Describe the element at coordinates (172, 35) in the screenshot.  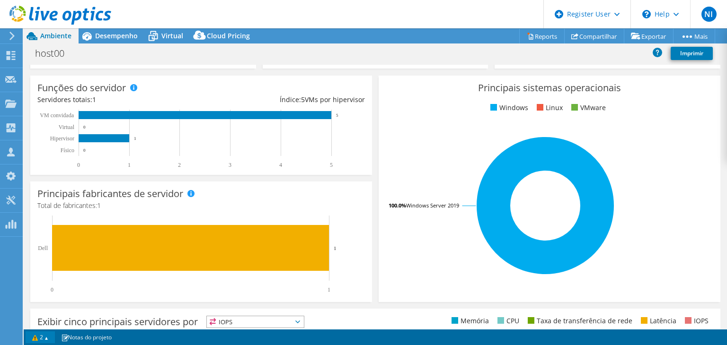
I see `span: Virtual` at that location.